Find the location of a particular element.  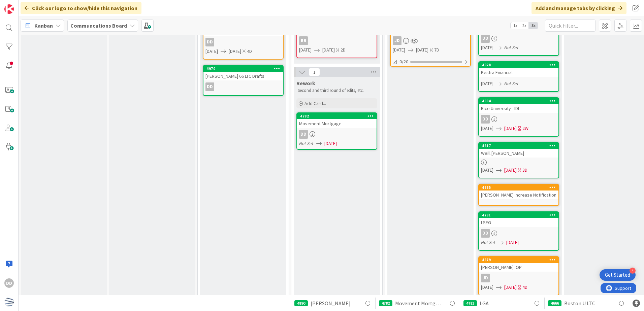

div: 4884Rice University - IDI is located at coordinates (518, 105).